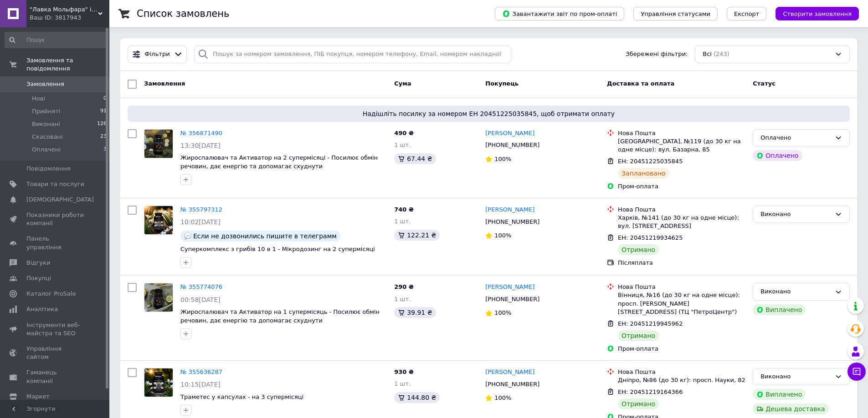  I want to click on input: Пошук за номером замовлення, ПІБ покупця, номером телефону, Email, номером накладної, so click(353, 54).